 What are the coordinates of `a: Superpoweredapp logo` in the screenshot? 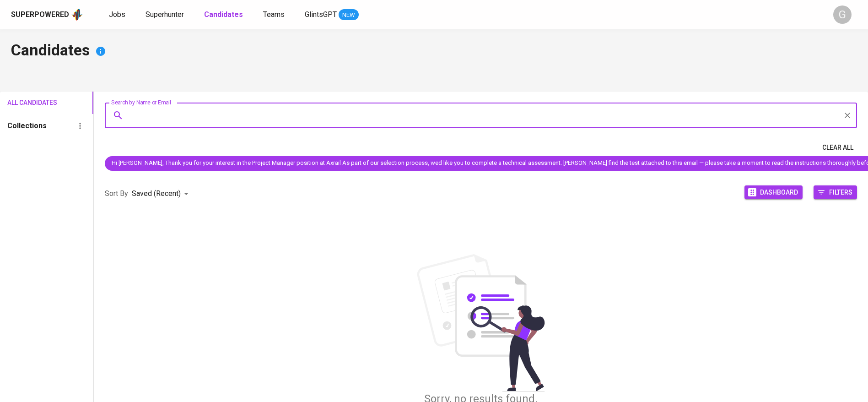 It's located at (47, 14).